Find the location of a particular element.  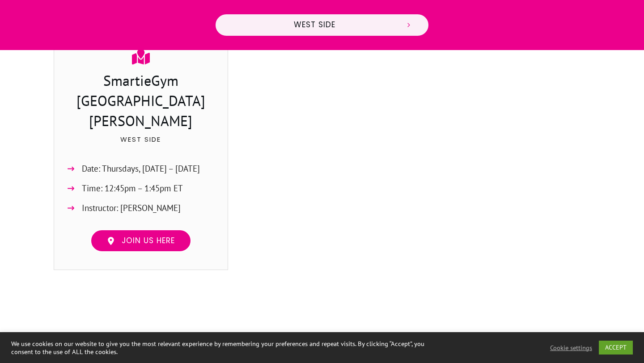

a: West Side is located at coordinates (322, 25).